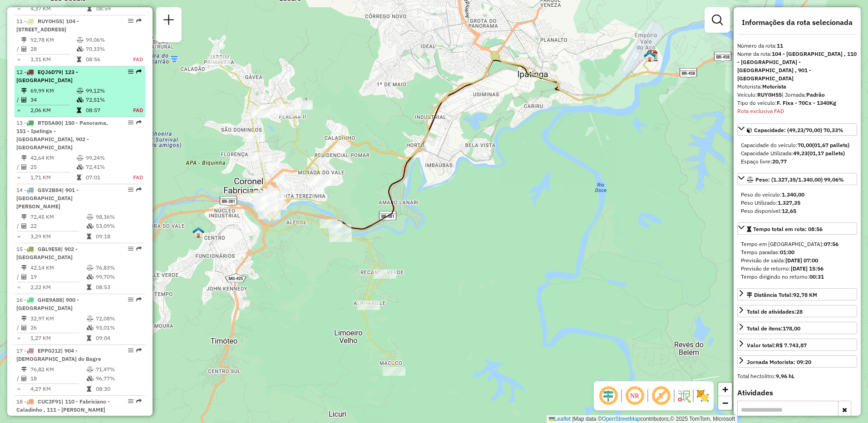  What do you see at coordinates (58, 378) in the screenshot?
I see `td: 18` at bounding box center [58, 378].